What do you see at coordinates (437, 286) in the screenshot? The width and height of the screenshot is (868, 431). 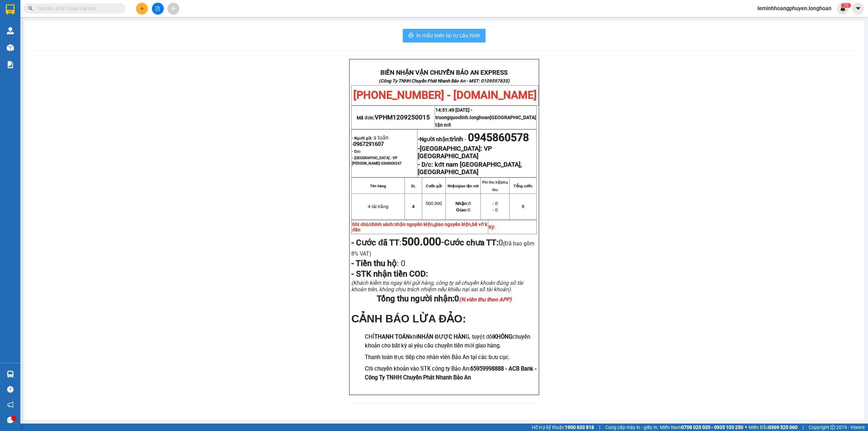 I see `span: (Khách kiểm tra ngay khi gửi hàng, công ty sẽ chuyển khoản đúng số tài khoản trên, không chịu trá...` at bounding box center [437, 286].